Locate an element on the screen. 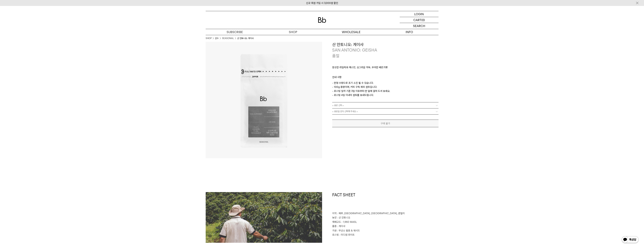 The image size is (644, 249). h3: 산 안토니오: 게이샤 is located at coordinates (385, 45).